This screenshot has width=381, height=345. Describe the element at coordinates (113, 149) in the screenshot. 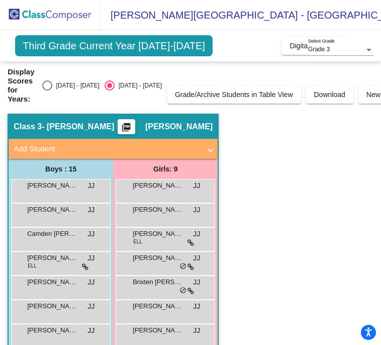

I see `mat-expansion-panel-header: Add Student` at that location.